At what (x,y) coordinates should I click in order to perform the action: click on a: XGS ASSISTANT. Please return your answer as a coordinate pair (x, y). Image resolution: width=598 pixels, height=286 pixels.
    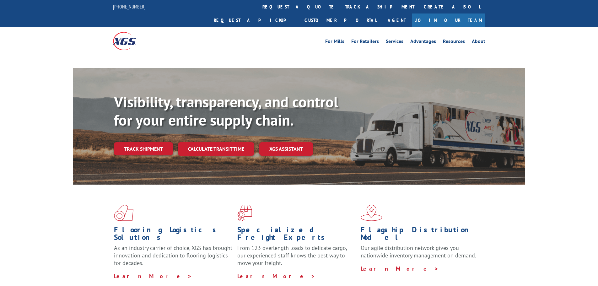
    Looking at the image, I should click on (286, 149).